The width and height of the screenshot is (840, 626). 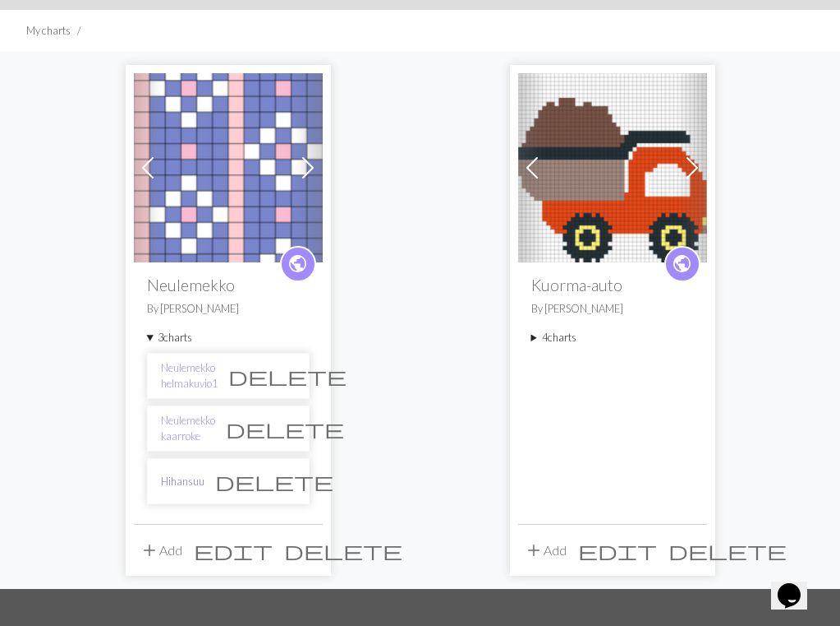 What do you see at coordinates (48, 31) in the screenshot?
I see `li: My charts` at bounding box center [48, 31].